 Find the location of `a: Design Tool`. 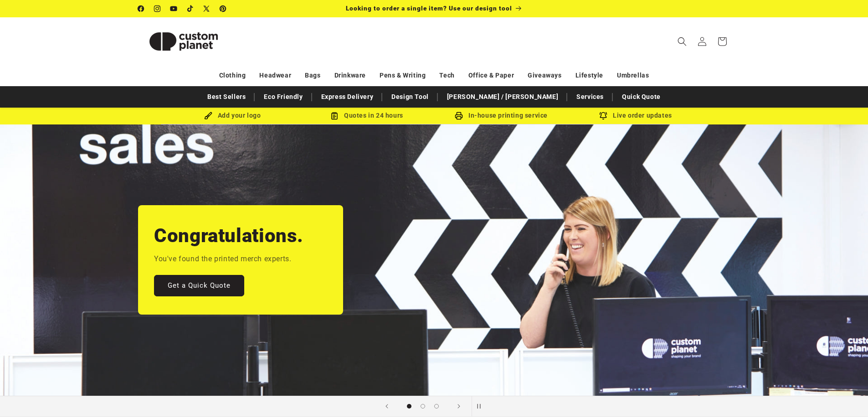

a: Design Tool is located at coordinates (410, 96).